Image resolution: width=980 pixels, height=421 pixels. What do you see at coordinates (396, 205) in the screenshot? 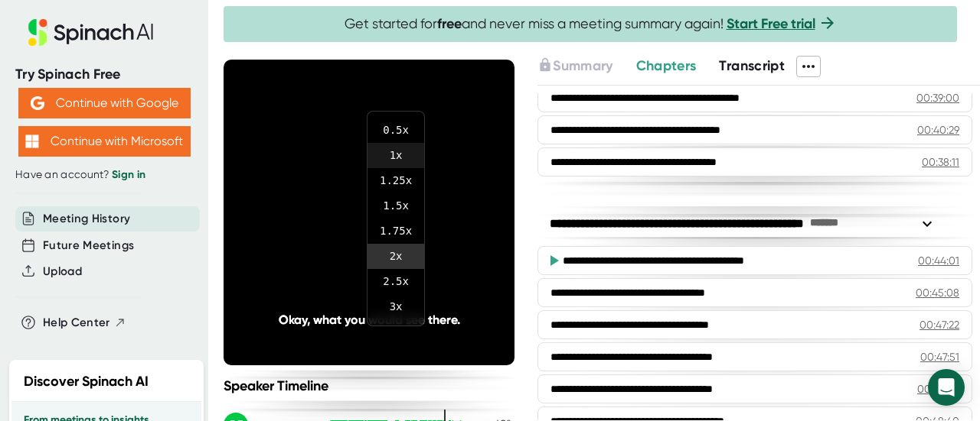
I see `li: 1.5 x` at bounding box center [396, 205].